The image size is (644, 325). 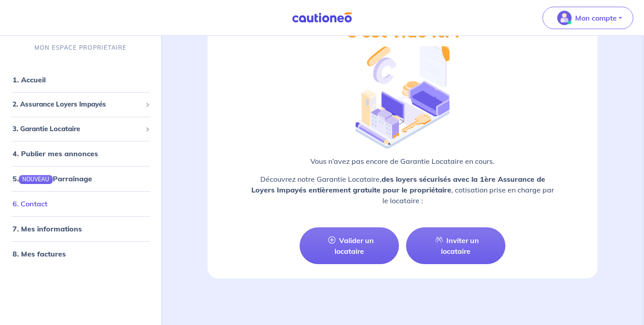 I want to click on img: illu_account_valid_menu.svg, so click(x=564, y=18).